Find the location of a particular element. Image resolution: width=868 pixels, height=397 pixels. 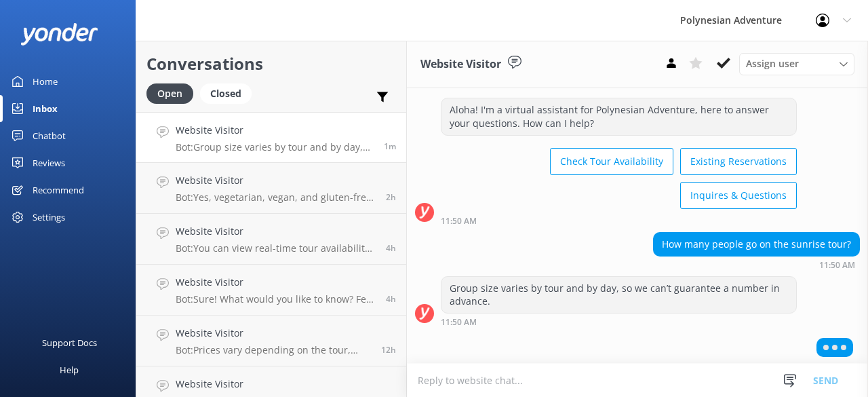

p: Bot: Sure! What would you like to know? Feel free to ask about tour details, availability, pickup... is located at coordinates (276, 299).